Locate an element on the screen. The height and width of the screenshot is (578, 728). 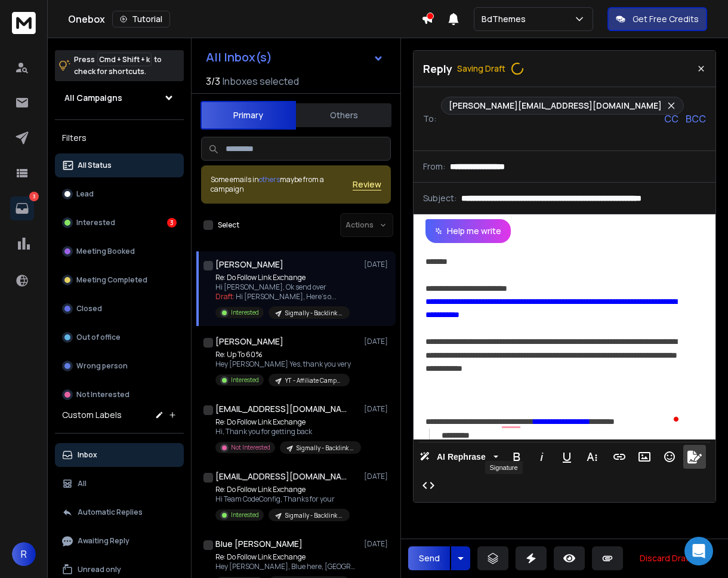
p: Awaiting Reply is located at coordinates (103, 541).